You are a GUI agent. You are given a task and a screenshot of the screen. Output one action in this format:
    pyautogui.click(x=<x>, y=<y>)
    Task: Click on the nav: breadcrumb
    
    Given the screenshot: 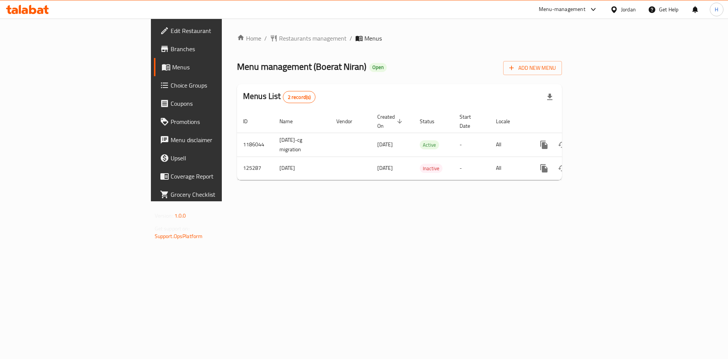 What is the action you would take?
    pyautogui.click(x=399, y=38)
    